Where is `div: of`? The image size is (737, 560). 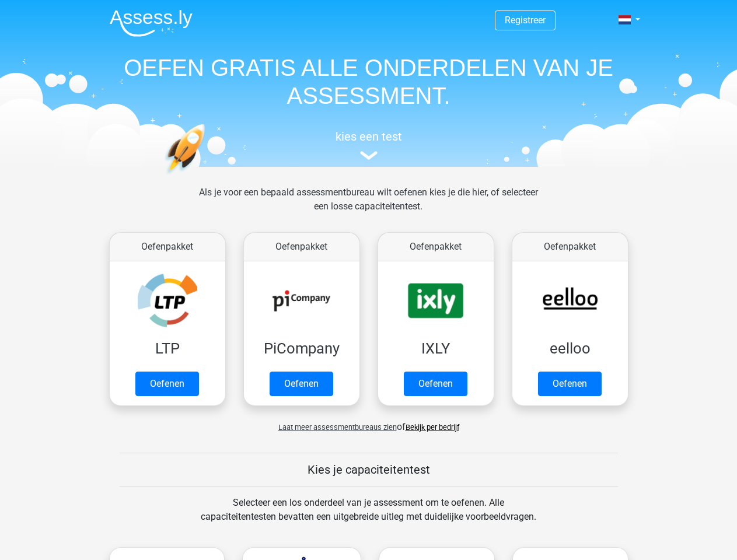
div: of is located at coordinates (369, 422).